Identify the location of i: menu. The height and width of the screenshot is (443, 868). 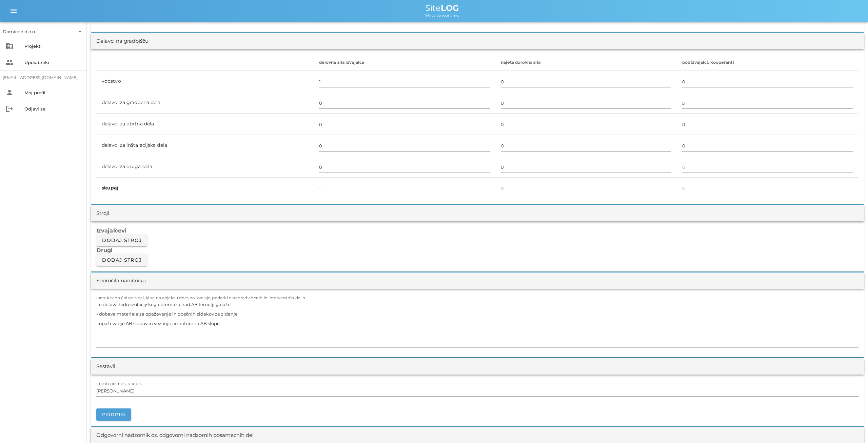
(14, 11).